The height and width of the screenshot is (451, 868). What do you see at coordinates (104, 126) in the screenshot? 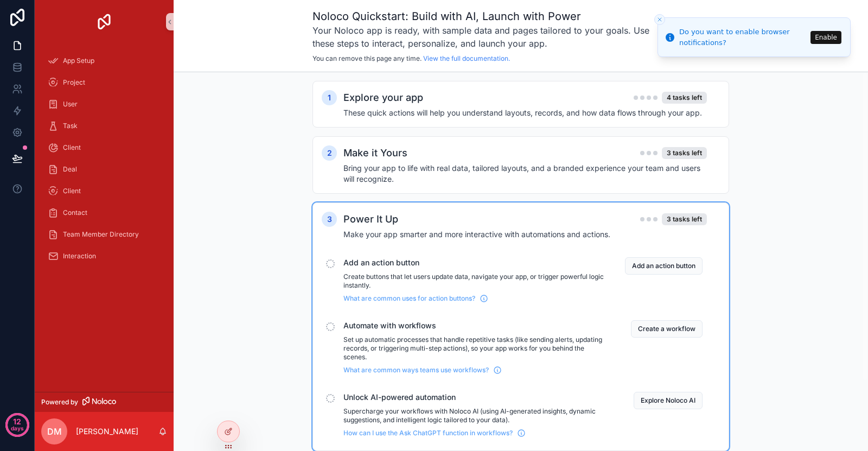
I see `a: Task` at bounding box center [104, 126].